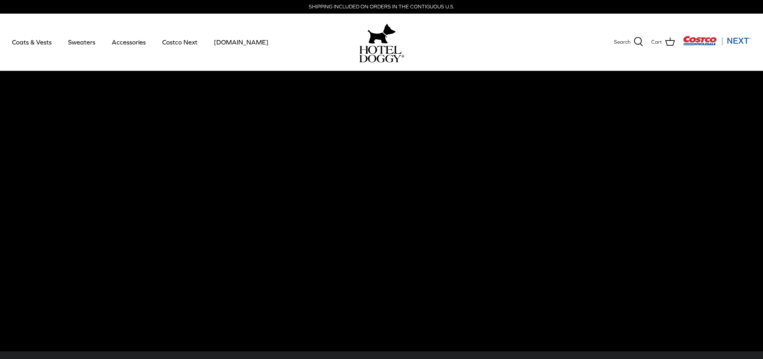 The height and width of the screenshot is (359, 763). What do you see at coordinates (382, 54) in the screenshot?
I see `img: hoteldoggycom` at bounding box center [382, 54].